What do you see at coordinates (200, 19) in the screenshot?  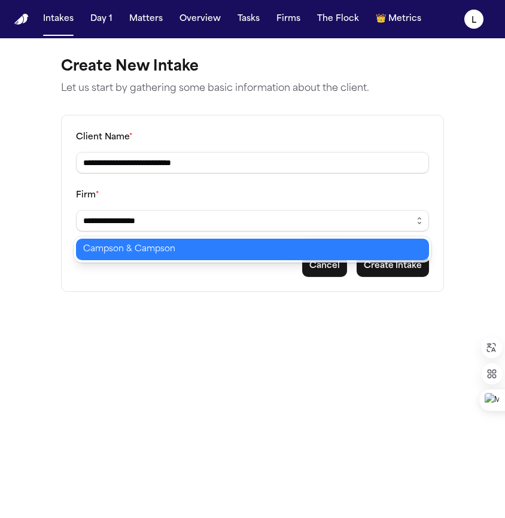 I see `button: Overview` at bounding box center [200, 19].